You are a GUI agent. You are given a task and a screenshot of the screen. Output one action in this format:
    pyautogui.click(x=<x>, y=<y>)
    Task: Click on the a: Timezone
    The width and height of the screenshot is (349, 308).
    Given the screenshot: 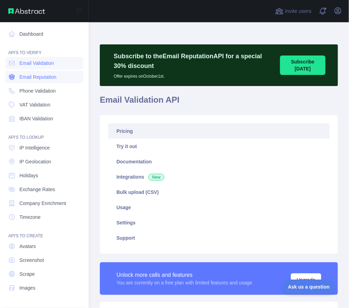 What is the action you would take?
    pyautogui.click(x=44, y=217)
    